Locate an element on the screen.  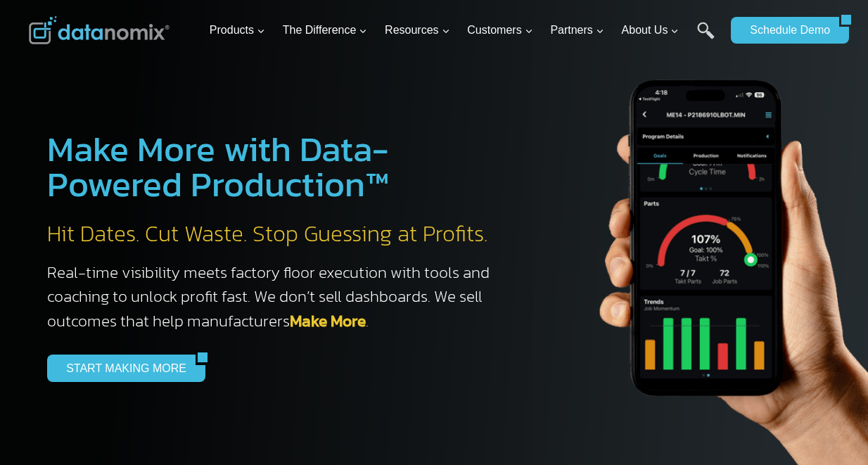
span: Products is located at coordinates (237, 30).